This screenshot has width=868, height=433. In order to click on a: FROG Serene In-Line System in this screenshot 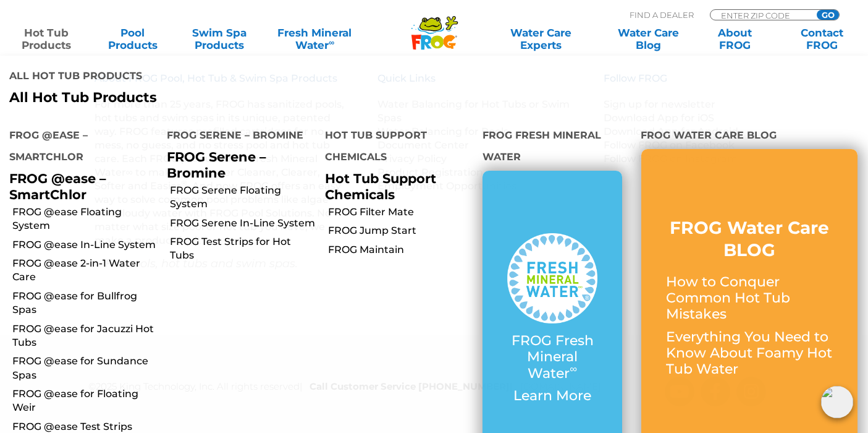, I will do `click(243, 223)`.